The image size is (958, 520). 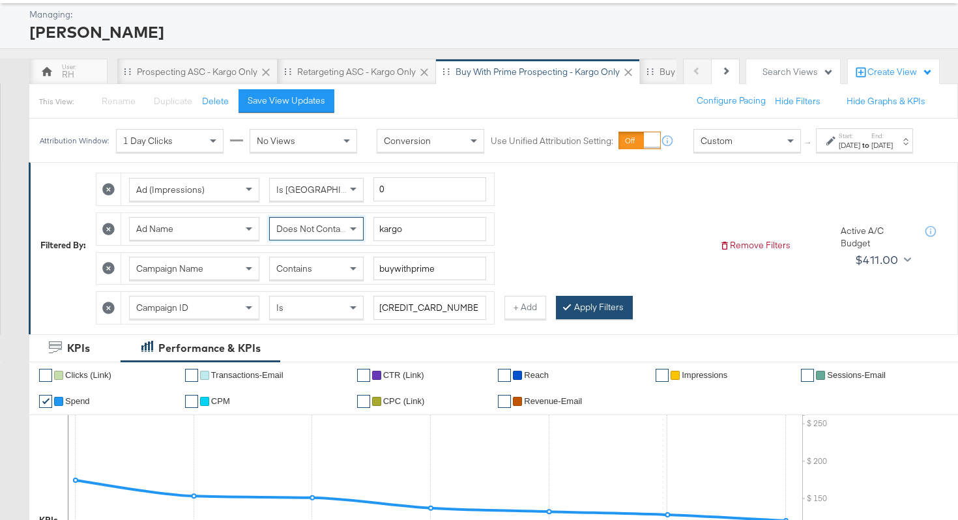 I want to click on div: $411.00, so click(x=876, y=260).